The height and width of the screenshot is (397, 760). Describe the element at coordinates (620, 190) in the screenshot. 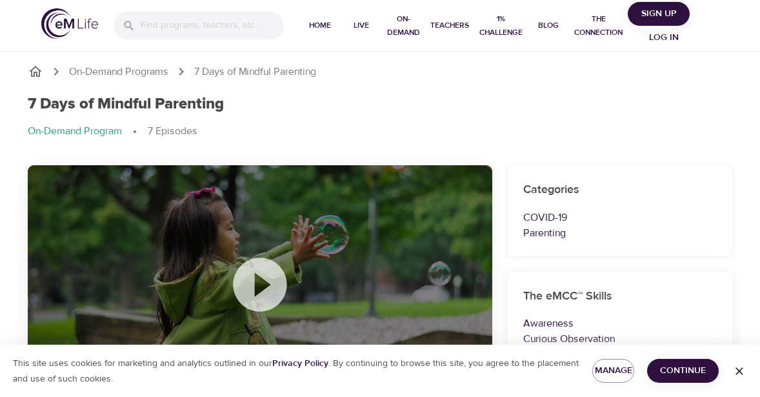

I see `h6: Categories` at that location.